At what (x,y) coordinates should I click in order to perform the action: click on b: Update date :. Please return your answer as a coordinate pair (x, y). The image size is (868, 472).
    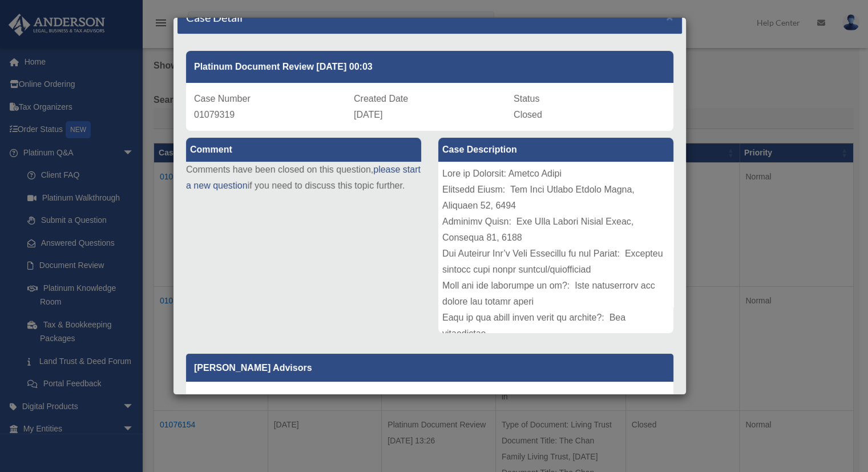
    Looking at the image, I should click on (218, 397).